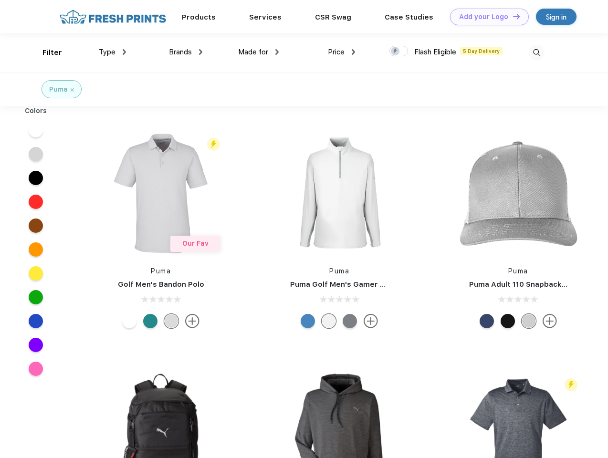  What do you see at coordinates (365, 284) in the screenshot?
I see `a: Puma Golf Men's Gamer Golf Quarter-Zip` at bounding box center [365, 284].